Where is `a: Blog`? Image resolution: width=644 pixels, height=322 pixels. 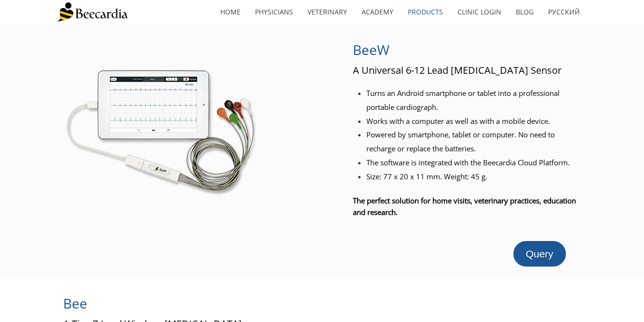
a: Blog is located at coordinates (524, 12).